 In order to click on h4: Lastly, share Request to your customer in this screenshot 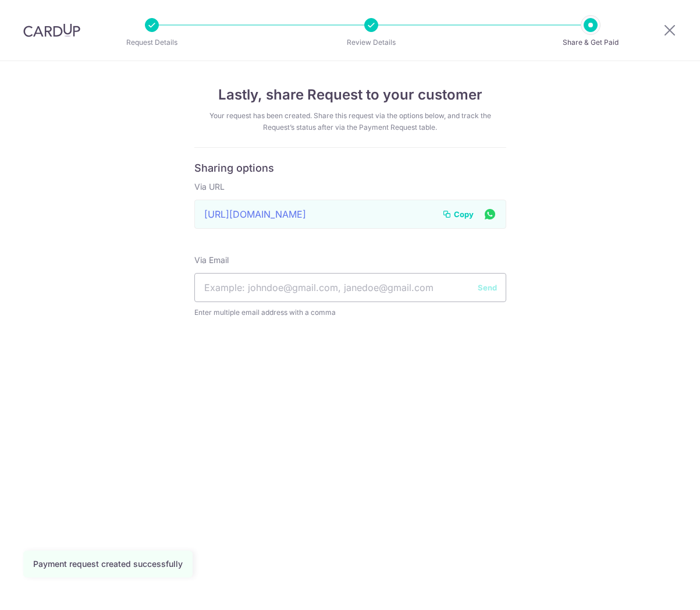, I will do `click(351, 95)`.